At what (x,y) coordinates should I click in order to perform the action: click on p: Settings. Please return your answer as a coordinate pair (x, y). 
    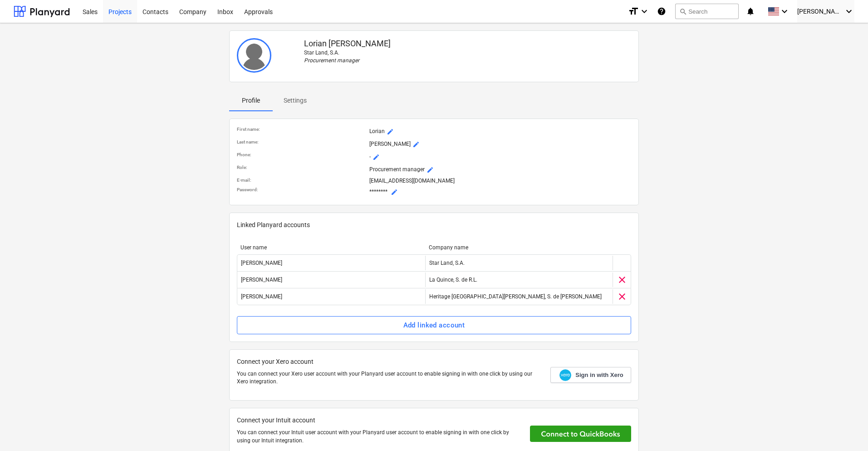
    Looking at the image, I should click on (295, 101).